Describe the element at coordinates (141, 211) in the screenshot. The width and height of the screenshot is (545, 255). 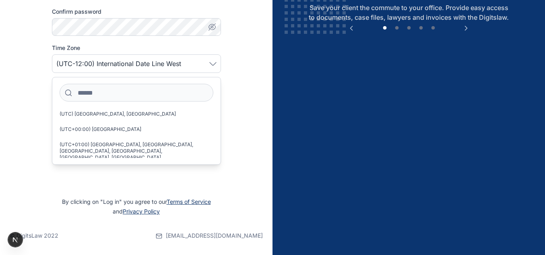
I see `span: Privacy Policy` at that location.